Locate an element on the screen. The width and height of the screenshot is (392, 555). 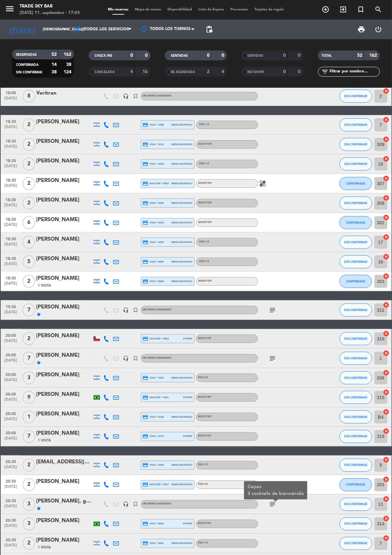
span: pending_actions is located at coordinates (209, 29).